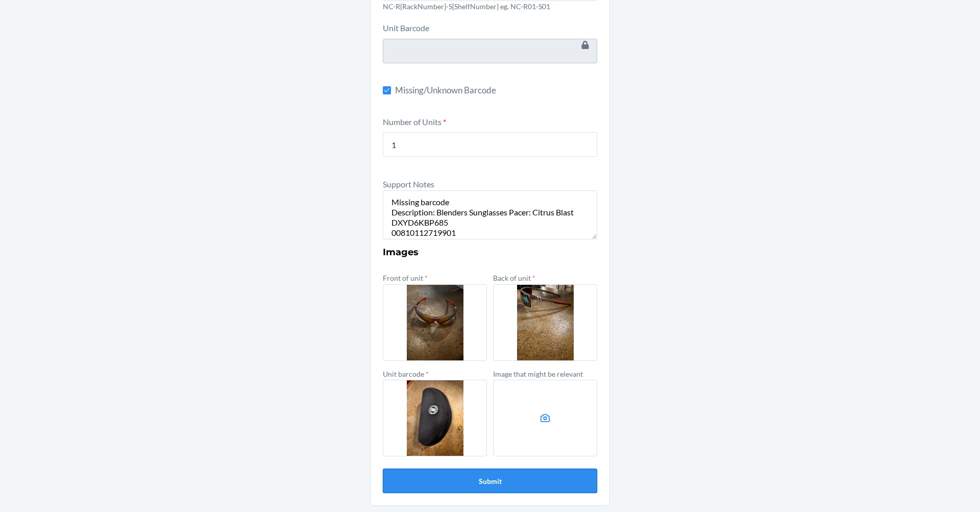  Describe the element at coordinates (490, 252) in the screenshot. I see `h3: Images` at that location.